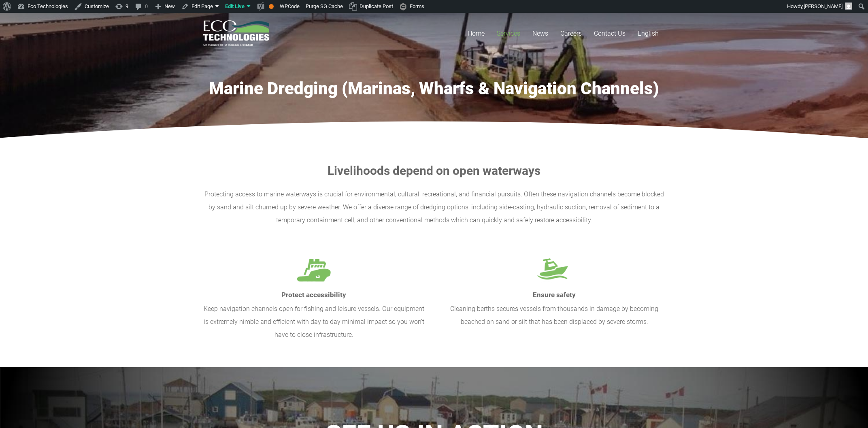 The image size is (868, 428). I want to click on span: Home, so click(476, 33).